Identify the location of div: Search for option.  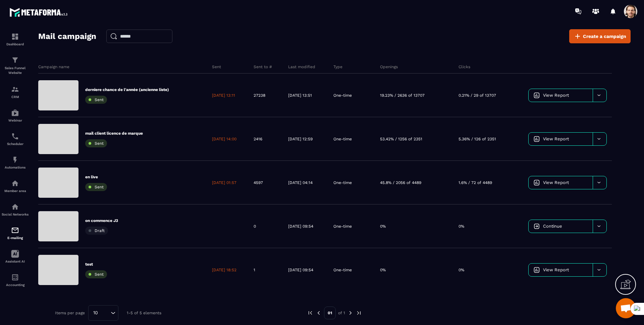
(103, 313).